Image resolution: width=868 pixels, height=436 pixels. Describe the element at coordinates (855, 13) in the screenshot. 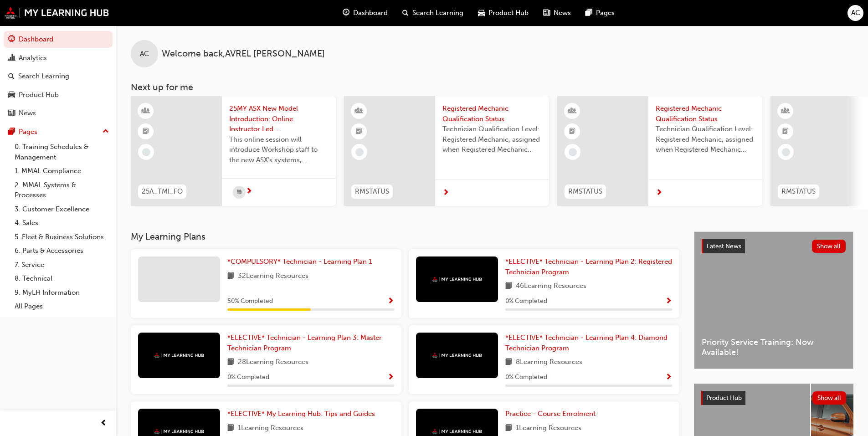

I see `button: AC` at that location.